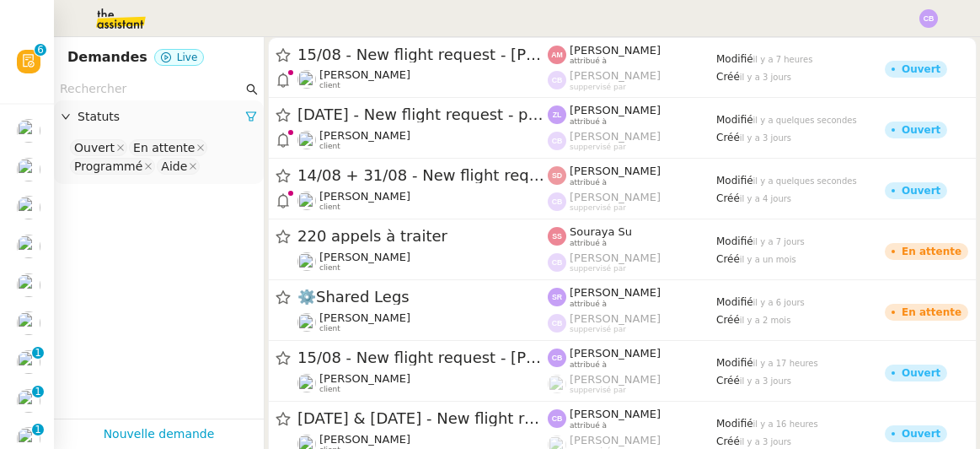 The width and height of the screenshot is (980, 449). What do you see at coordinates (112, 166) in the screenshot?
I see `nz-select-item: Programmé` at bounding box center [112, 166].